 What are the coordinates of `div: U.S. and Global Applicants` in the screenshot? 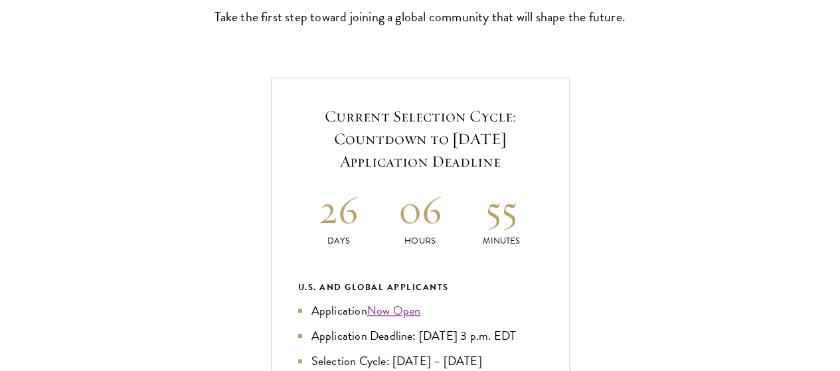 It's located at (421, 288).